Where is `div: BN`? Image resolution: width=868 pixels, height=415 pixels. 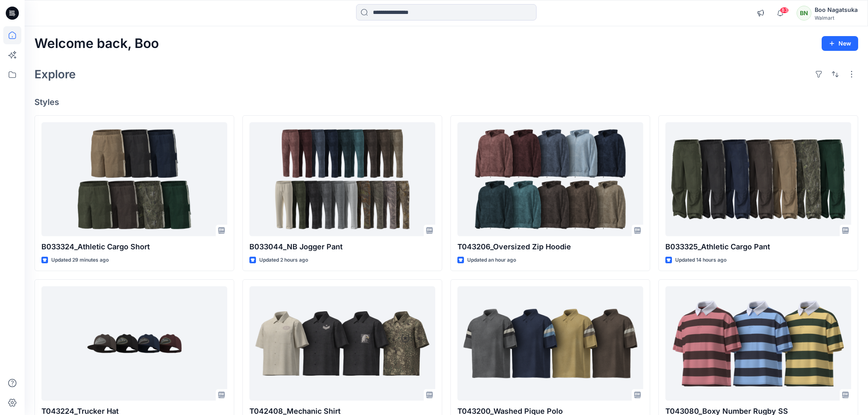 div: BN is located at coordinates (804, 13).